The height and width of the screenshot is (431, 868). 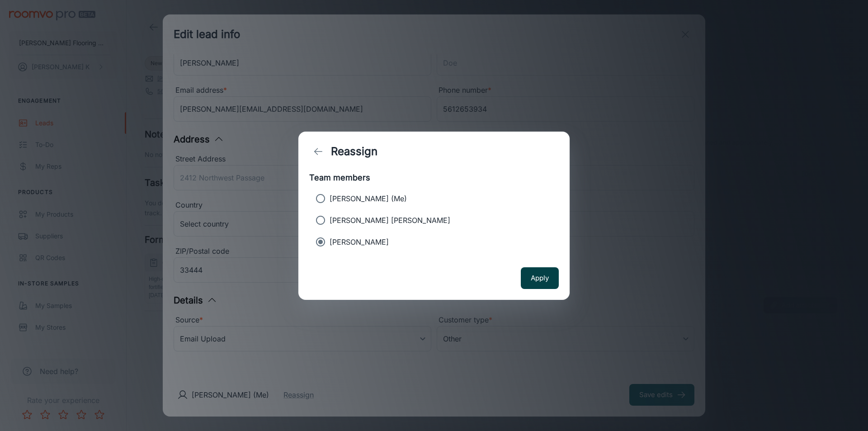 I want to click on button: back, so click(x=318, y=152).